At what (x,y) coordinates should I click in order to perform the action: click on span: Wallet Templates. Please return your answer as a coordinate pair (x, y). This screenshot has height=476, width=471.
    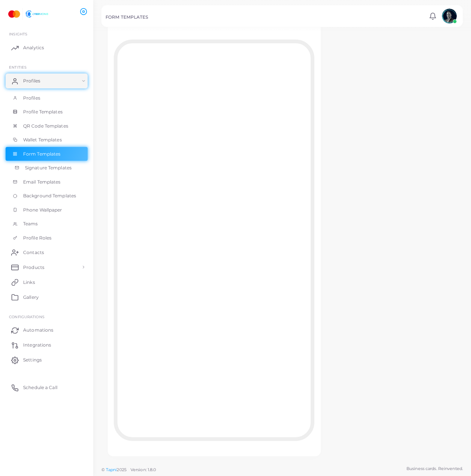
    Looking at the image, I should click on (43, 140).